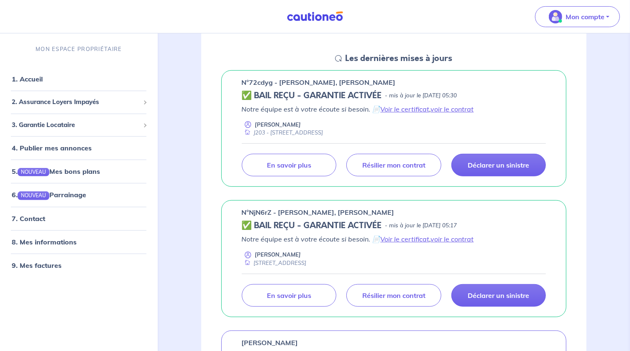 This screenshot has height=351, width=630. I want to click on div: 7. Contact, so click(79, 219).